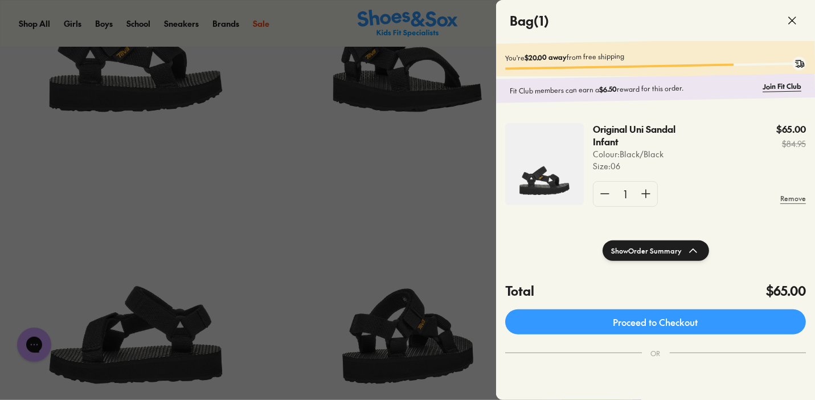 The height and width of the screenshot is (400, 815). I want to click on p: Original Uni Sandal Infant, so click(637, 136).